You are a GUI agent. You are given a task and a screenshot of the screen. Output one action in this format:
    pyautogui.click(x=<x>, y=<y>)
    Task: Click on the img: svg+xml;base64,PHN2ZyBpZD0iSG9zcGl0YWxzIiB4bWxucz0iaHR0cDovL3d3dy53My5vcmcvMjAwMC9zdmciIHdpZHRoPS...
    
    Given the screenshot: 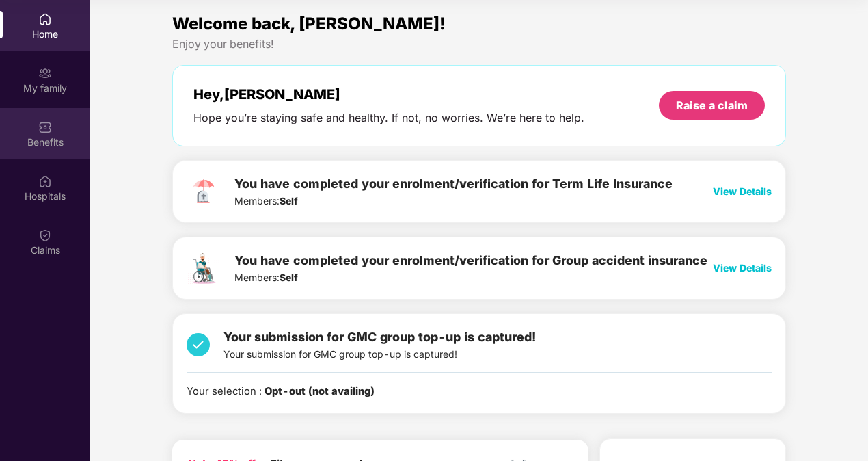 What is the action you would take?
    pyautogui.click(x=45, y=182)
    